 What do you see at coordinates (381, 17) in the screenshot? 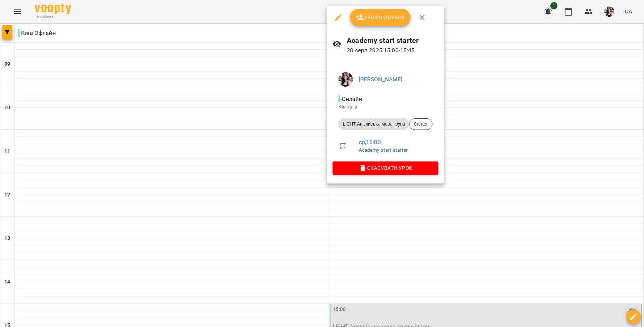
I see `span: Урок відбувся` at bounding box center [381, 17].